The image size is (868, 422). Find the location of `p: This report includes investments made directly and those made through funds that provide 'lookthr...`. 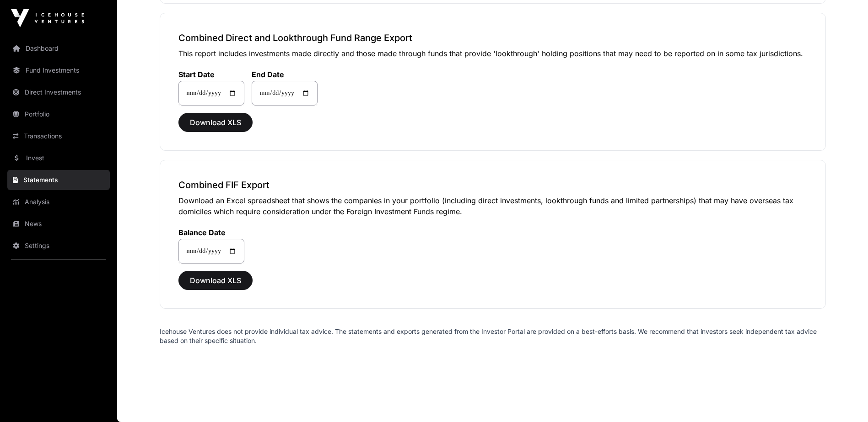

p: This report includes investments made directly and those made through funds that provide 'lookthr... is located at coordinates (493, 53).